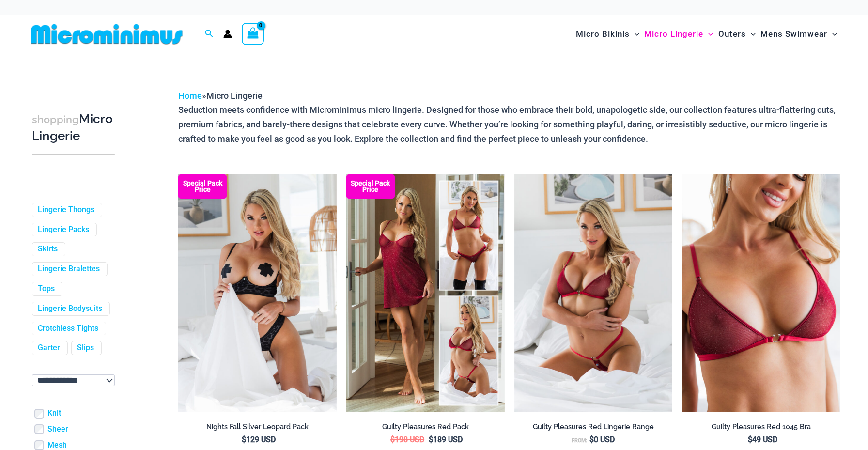 This screenshot has height=450, width=868. Describe the element at coordinates (761, 293) in the screenshot. I see `img: Guilty Pleasures Red 1045 Bra 01` at that location.